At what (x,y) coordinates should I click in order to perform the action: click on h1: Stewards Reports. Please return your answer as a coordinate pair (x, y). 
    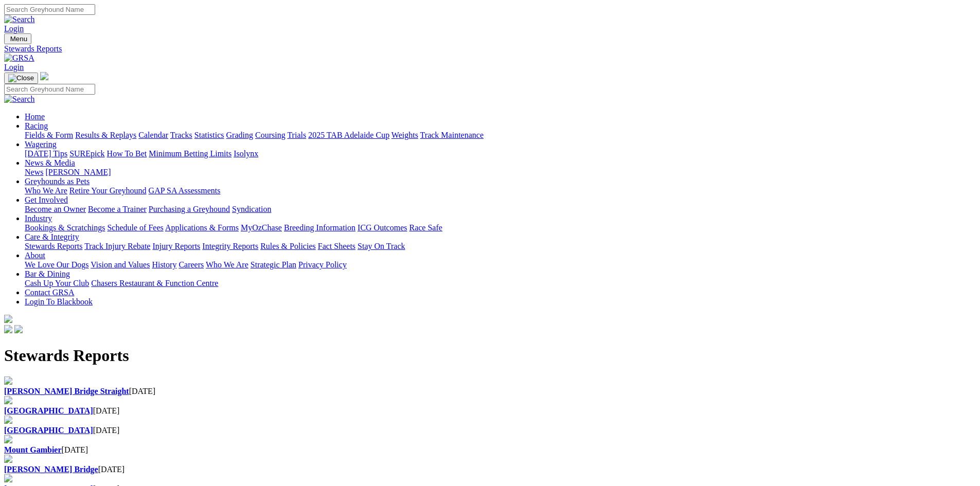
    Looking at the image, I should click on (490, 355).